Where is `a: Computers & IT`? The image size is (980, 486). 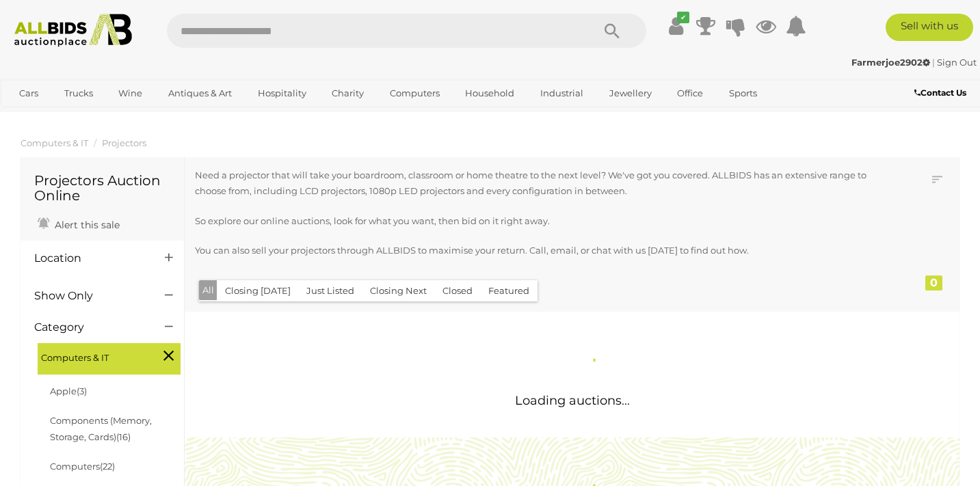 a: Computers & IT is located at coordinates (54, 143).